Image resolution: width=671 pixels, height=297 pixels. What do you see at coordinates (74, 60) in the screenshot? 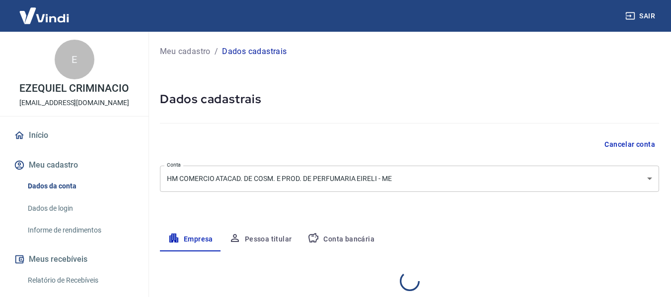
I see `div: E` at bounding box center [74, 60].